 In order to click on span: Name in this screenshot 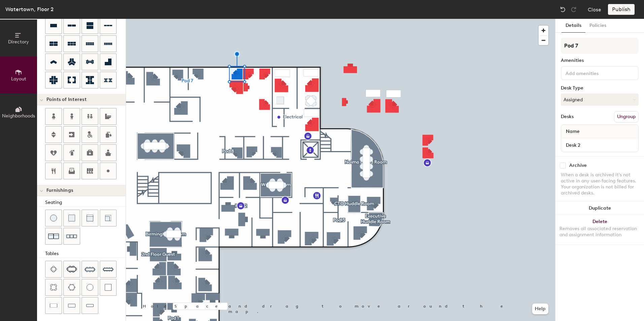, I will do `click(573, 132)`.